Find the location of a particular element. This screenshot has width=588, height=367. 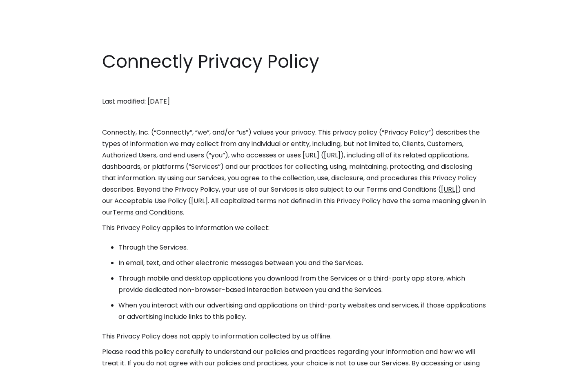

p: Connectly, Inc. (“Connectly”, “we”, and/or “us”) values your privacy. This privacy policy (“Priva... is located at coordinates (294, 172).